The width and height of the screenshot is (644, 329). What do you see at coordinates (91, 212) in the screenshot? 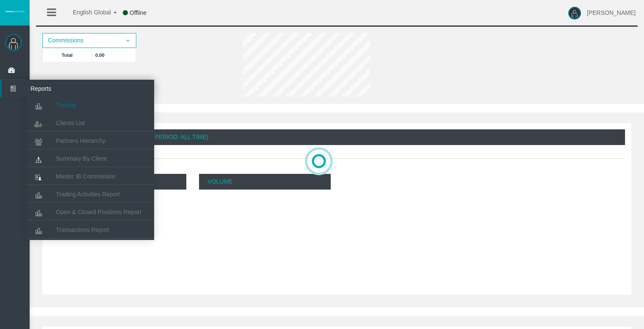
I see `a: Open & Closed Positions Report` at bounding box center [91, 212].